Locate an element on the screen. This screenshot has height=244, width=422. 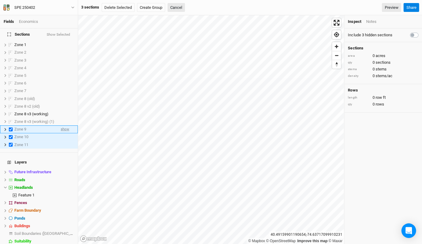
span: Enter fullscreen is located at coordinates (336, 23).